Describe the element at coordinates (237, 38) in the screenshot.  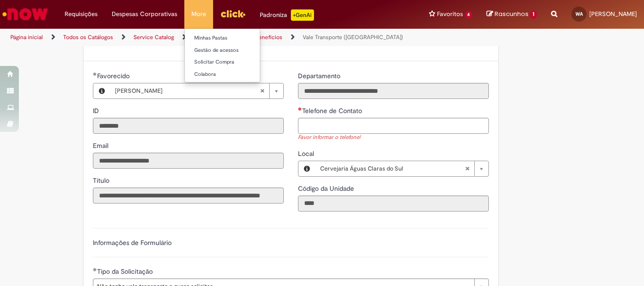
I see `a: Minhas Pastas` at that location.